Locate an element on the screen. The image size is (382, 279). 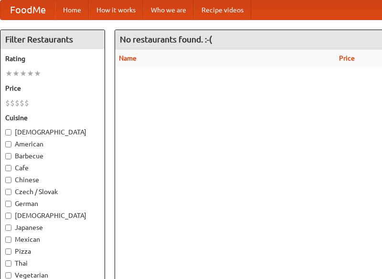
label: Mexican is located at coordinates (52, 239).